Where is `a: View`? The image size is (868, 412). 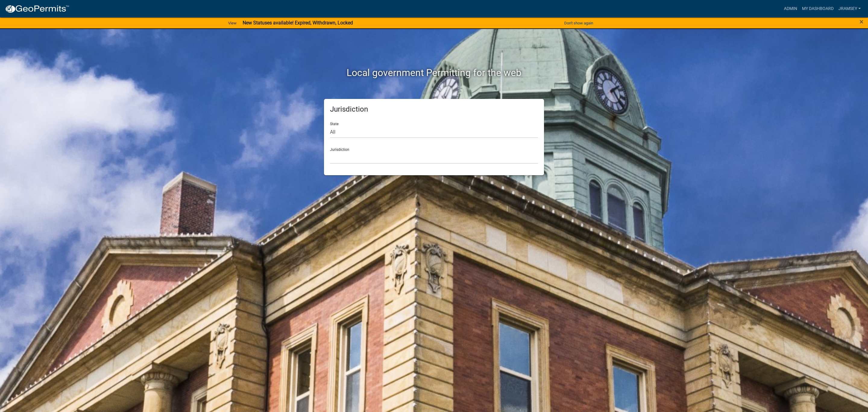
a: View is located at coordinates (232, 23).